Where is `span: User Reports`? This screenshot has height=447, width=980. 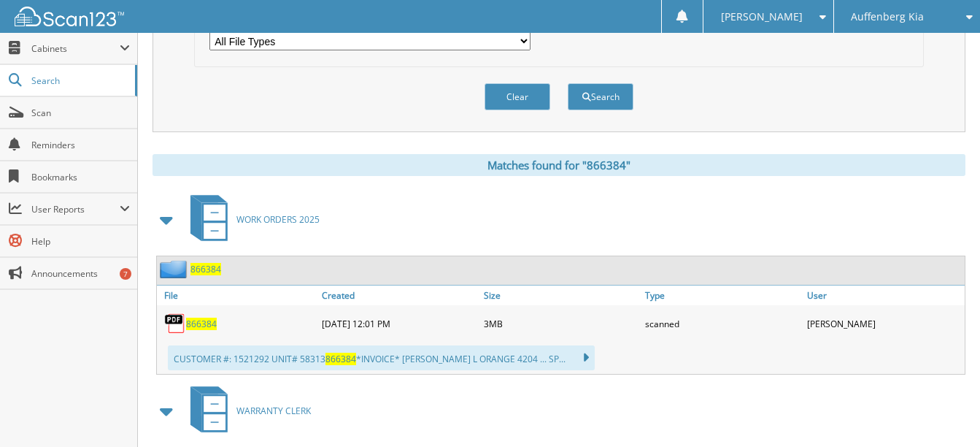 span: User Reports is located at coordinates (75, 209).